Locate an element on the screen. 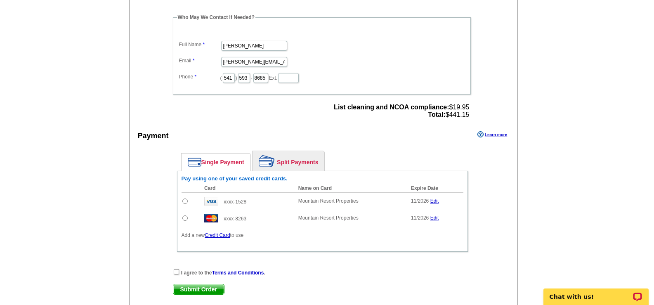  img: single-payment.png is located at coordinates (194, 162).